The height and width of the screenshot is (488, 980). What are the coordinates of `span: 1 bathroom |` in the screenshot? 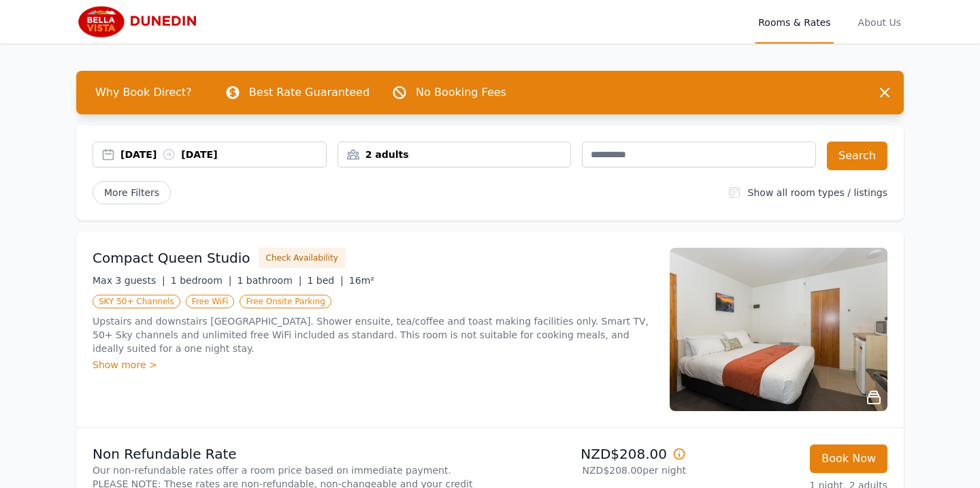 It's located at (269, 280).